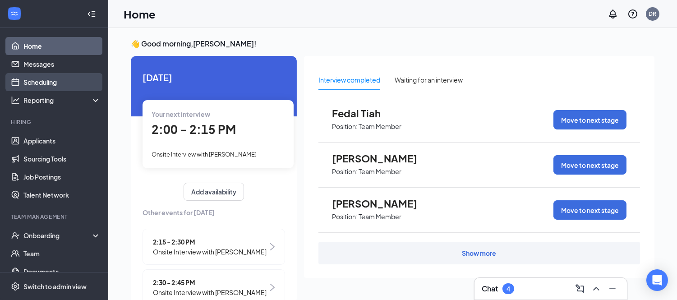 This screenshot has width=677, height=300. I want to click on div: Reporting, so click(62, 100).